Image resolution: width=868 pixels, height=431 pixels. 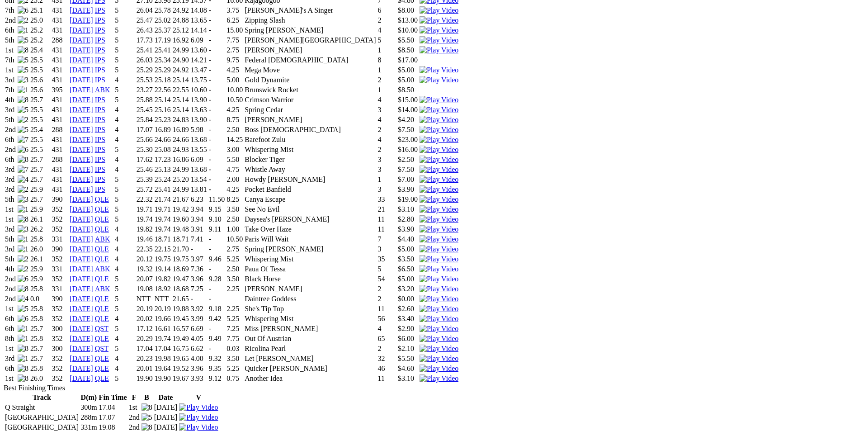 I want to click on td: $5.50, so click(x=408, y=40).